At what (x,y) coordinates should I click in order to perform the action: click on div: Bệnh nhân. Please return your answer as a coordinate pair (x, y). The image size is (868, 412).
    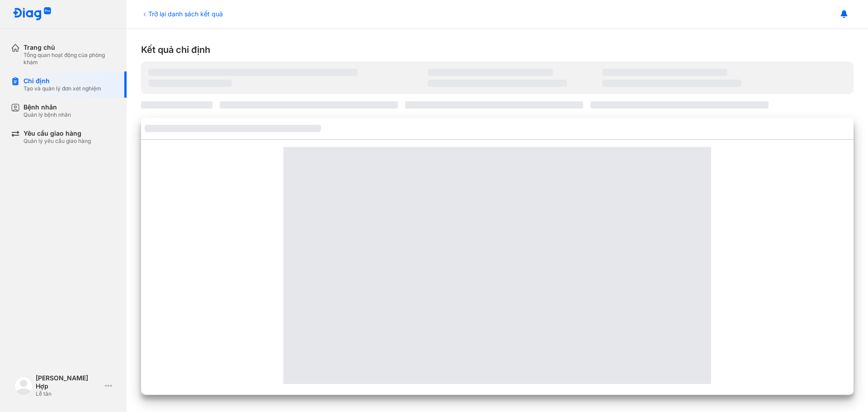
    Looking at the image, I should click on (47, 107).